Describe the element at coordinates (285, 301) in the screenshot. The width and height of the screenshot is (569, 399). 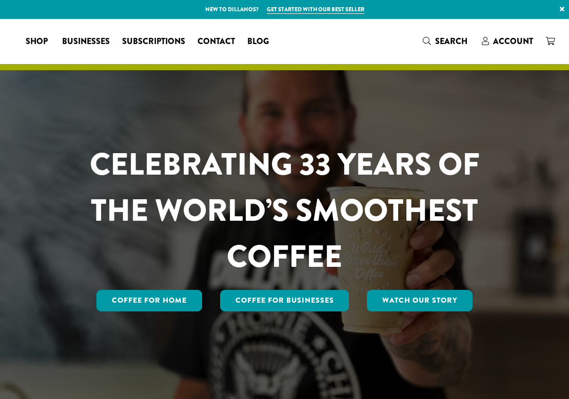
I see `a: Coffee For Businesses` at that location.